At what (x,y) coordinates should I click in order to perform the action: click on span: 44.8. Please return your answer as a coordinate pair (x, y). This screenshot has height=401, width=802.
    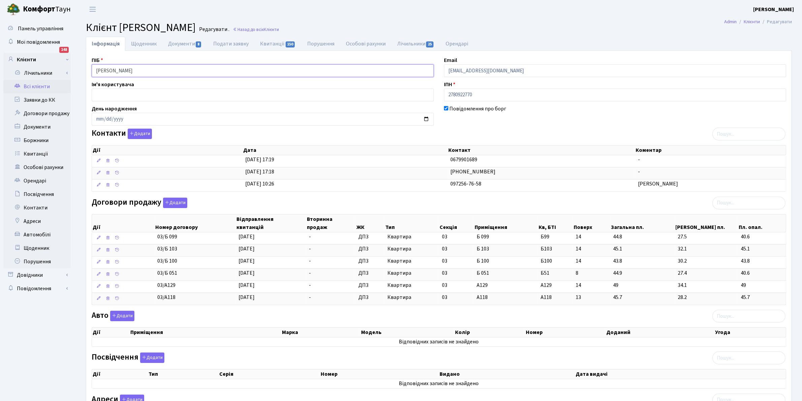
    Looking at the image, I should click on (643, 237).